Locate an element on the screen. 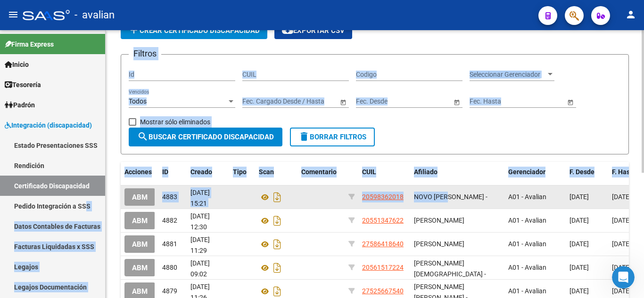 The image size is (644, 298). datatable-header-cell: Comentario is located at coordinates (321, 172).